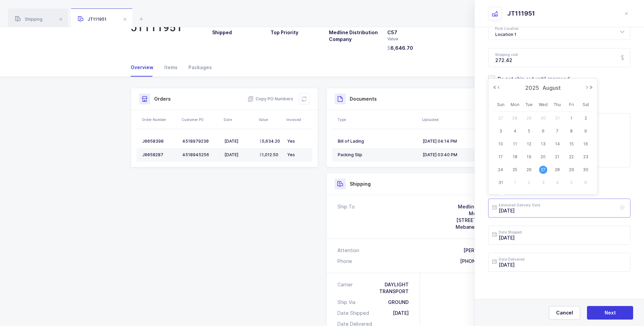  I want to click on div: Date, so click(239, 119).